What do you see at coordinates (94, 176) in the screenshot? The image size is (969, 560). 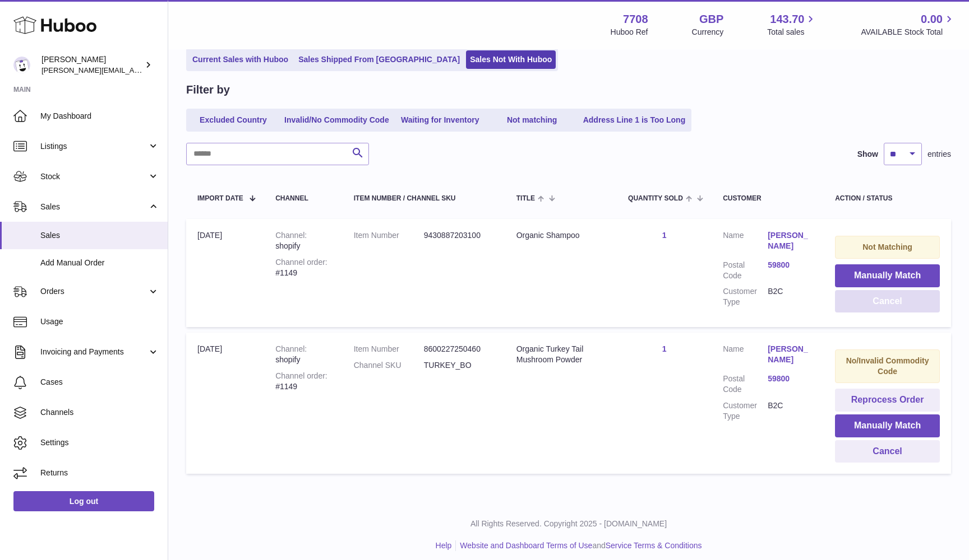 I see `span: Stock` at bounding box center [94, 176].